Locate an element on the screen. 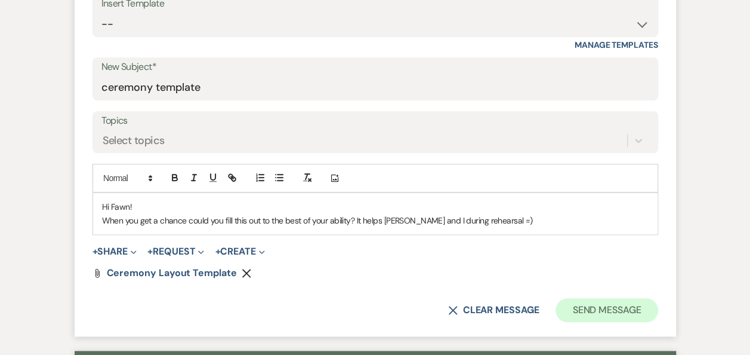  a: Manage Templates is located at coordinates (617, 45).